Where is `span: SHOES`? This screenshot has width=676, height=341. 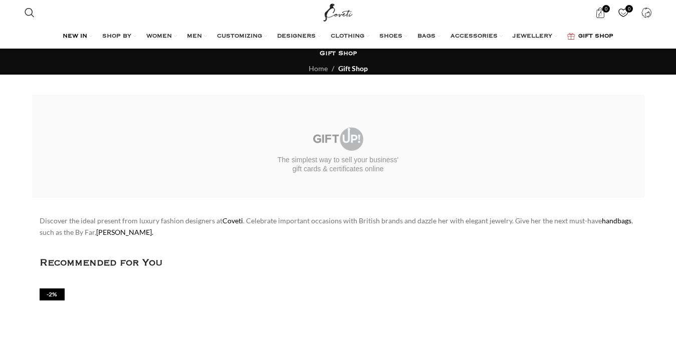
span: SHOES is located at coordinates (391, 37).